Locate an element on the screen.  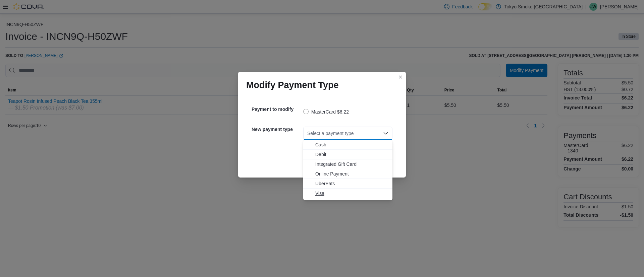
span: Debit is located at coordinates (352, 155).